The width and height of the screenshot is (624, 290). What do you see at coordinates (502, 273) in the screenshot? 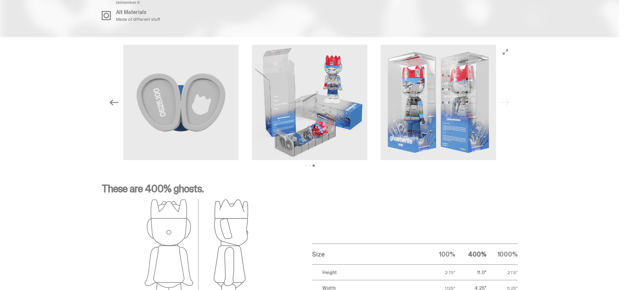
I see `td: 27.5"` at bounding box center [502, 273].